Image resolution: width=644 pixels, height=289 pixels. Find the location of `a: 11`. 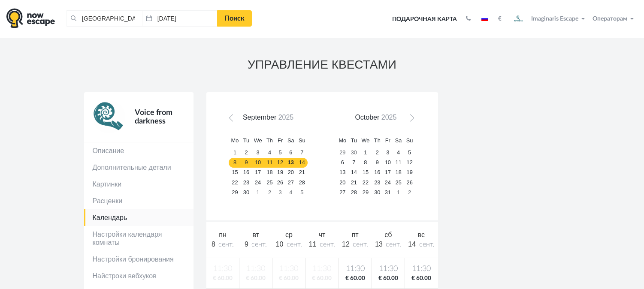

a: 11 is located at coordinates (270, 163).